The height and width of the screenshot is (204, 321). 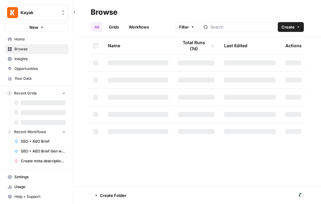 What do you see at coordinates (294, 45) in the screenshot?
I see `div: Actions` at bounding box center [294, 45].